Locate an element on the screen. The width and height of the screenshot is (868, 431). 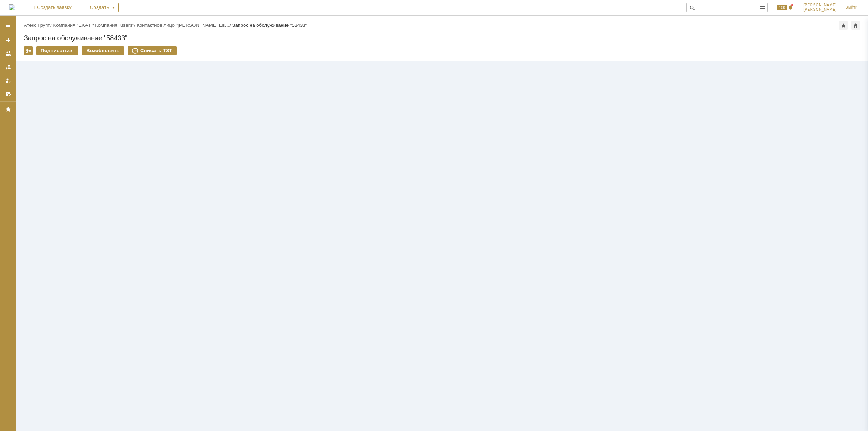
img: logo is located at coordinates (12, 7).